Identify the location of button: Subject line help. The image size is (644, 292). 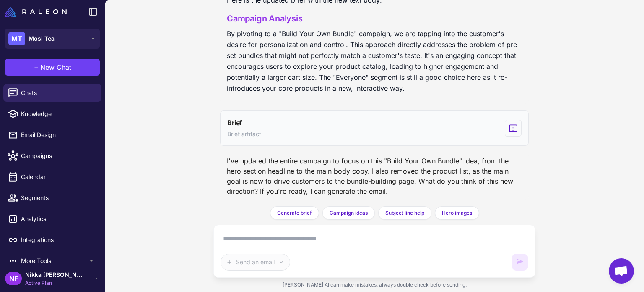
(405, 213).